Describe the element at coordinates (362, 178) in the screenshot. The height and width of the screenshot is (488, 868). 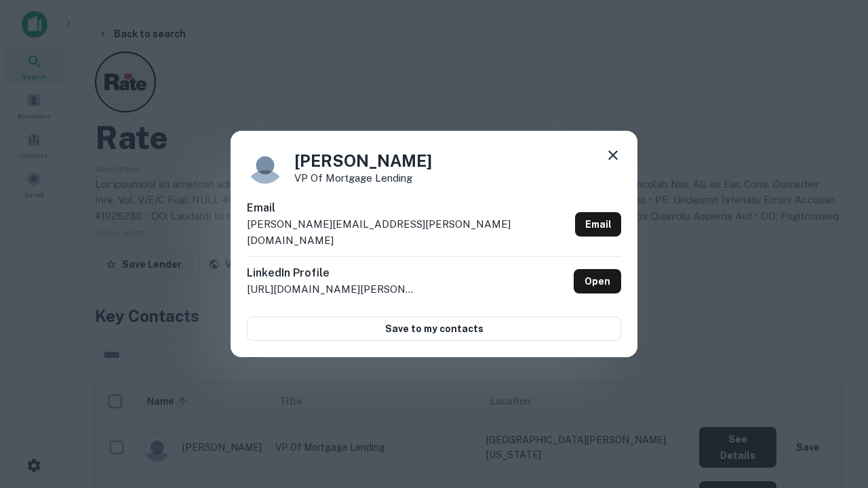
I see `p: VP of Mortgage Lending` at that location.